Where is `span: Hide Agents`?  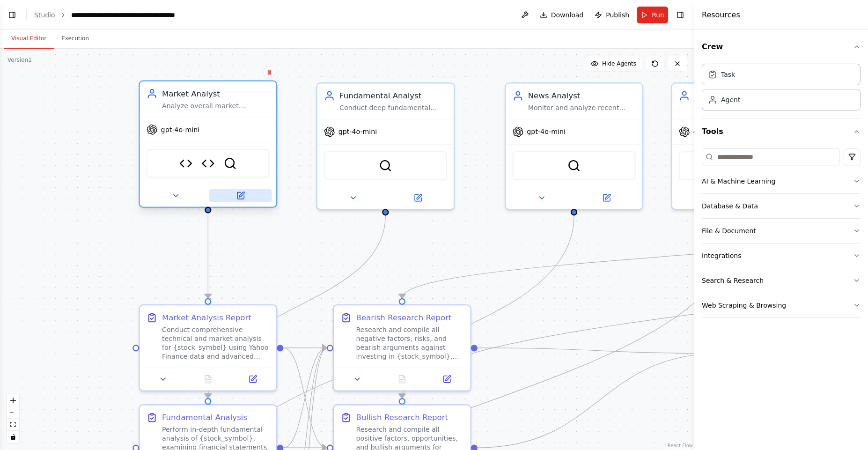 span: Hide Agents is located at coordinates (619, 64).